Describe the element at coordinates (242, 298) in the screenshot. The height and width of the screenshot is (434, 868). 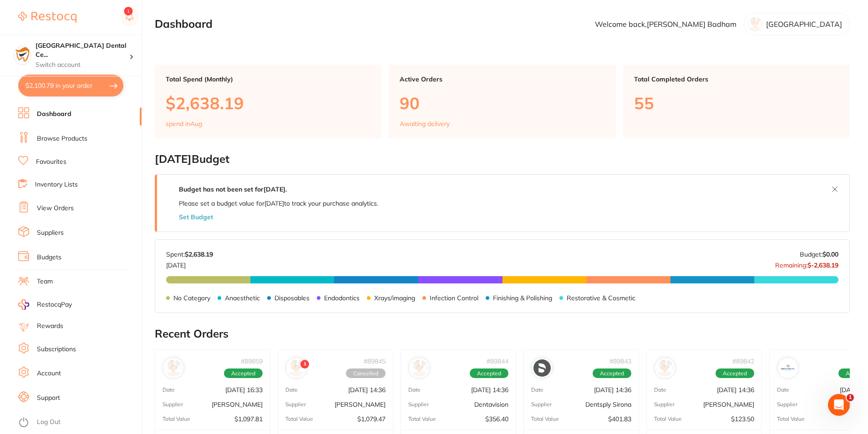
I see `p: Anaesthetic` at that location.